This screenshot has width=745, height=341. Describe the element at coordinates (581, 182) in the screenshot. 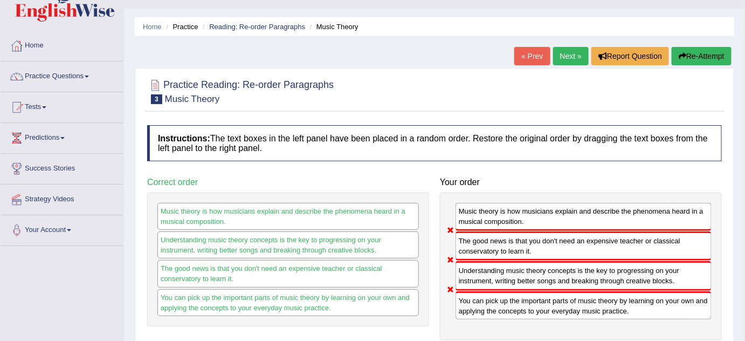

I see `h4: Your order` at that location.